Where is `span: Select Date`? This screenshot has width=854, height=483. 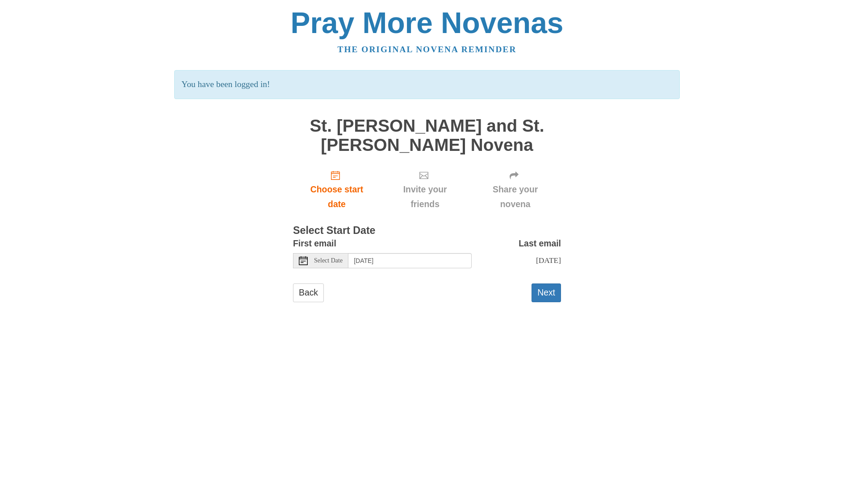 span: Select Date is located at coordinates (328, 261).